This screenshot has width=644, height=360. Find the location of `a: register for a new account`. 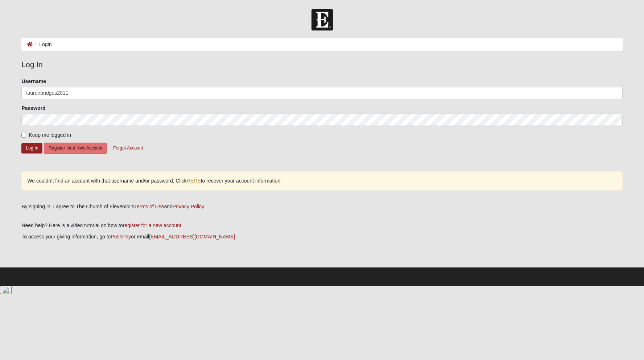

a: register for a new account is located at coordinates (152, 226).